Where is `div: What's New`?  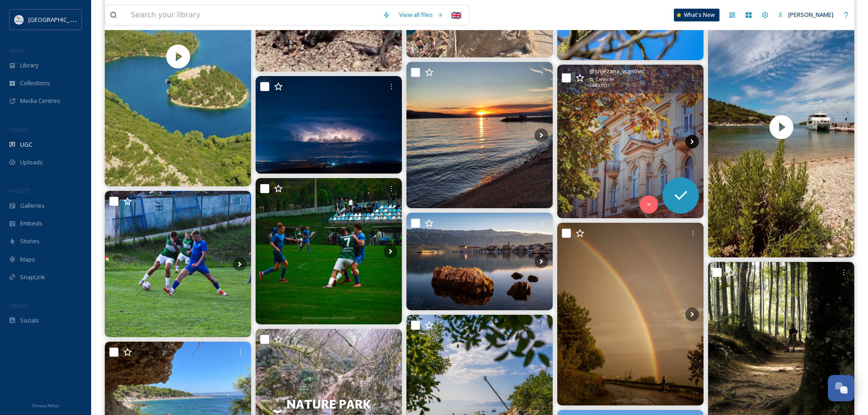 div: What's New is located at coordinates (697, 15).